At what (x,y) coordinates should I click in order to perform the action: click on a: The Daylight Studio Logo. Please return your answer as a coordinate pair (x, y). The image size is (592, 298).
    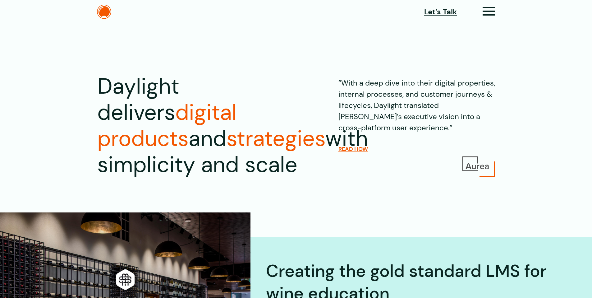
    Looking at the image, I should click on (104, 12).